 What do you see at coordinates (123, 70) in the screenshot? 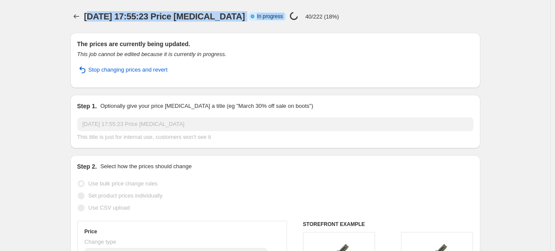
I see `button: Stop changing prices and revert` at bounding box center [123, 70].